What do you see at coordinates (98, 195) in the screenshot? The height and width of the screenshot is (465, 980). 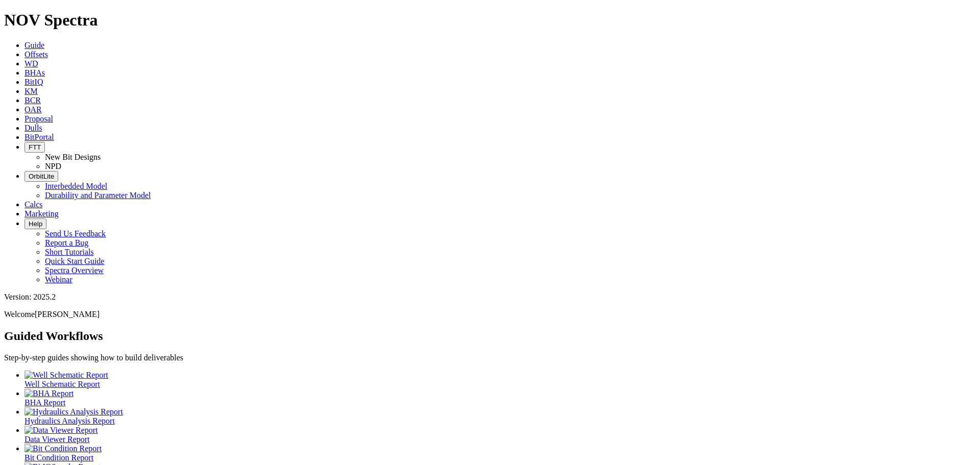 I see `a: Durability and Parameter Model` at bounding box center [98, 195].